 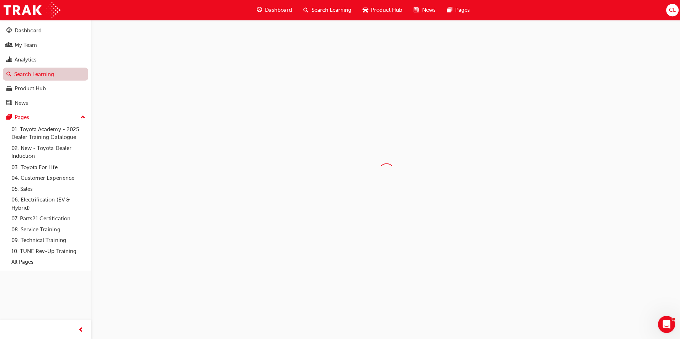 I want to click on span: Dashboard, so click(x=278, y=10).